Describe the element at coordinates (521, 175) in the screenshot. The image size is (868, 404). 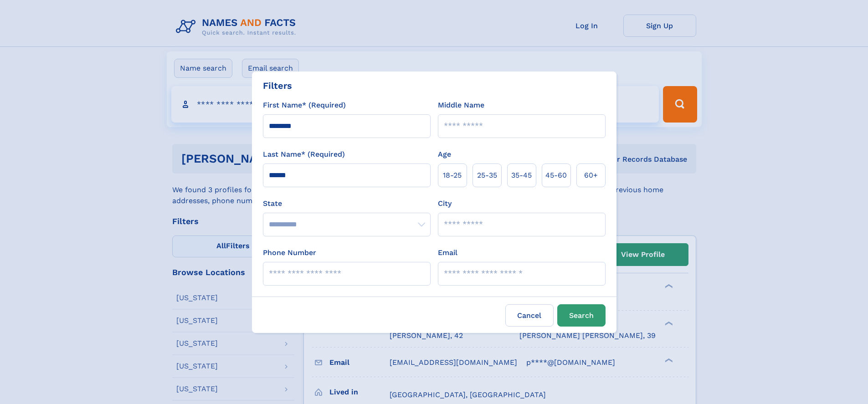
I see `span: 35‑45` at that location.